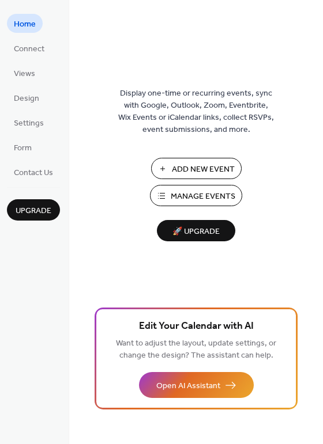 Image resolution: width=323 pixels, height=444 pixels. What do you see at coordinates (196, 232) in the screenshot?
I see `span: 🚀 Upgrade` at bounding box center [196, 232].